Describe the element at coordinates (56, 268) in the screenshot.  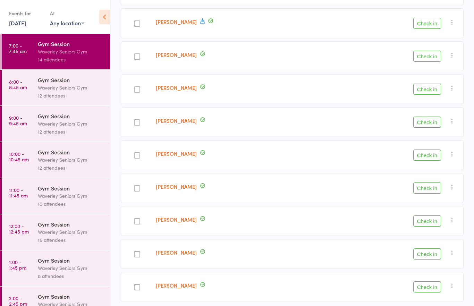
I see `a: 1:00 -1:45 pmGym SessionWaverley Seniors Gym8 attendees` at that location.